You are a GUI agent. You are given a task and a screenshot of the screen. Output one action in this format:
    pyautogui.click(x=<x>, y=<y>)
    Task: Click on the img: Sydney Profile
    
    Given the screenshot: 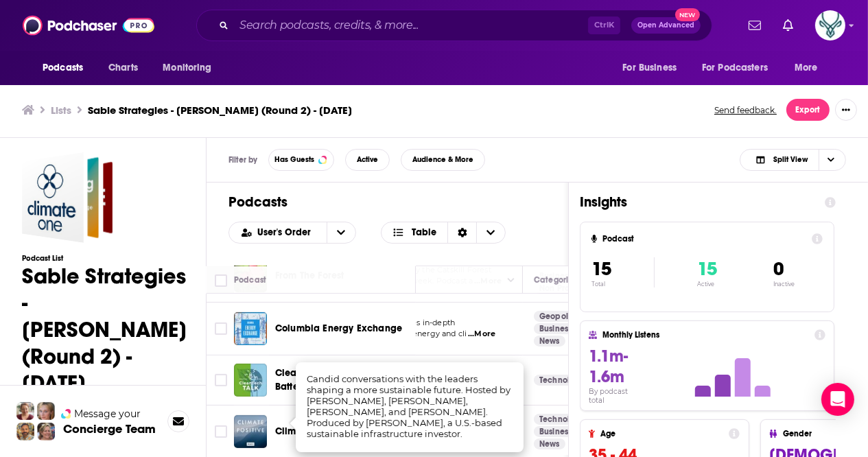 What is the action you would take?
    pyautogui.click(x=25, y=411)
    